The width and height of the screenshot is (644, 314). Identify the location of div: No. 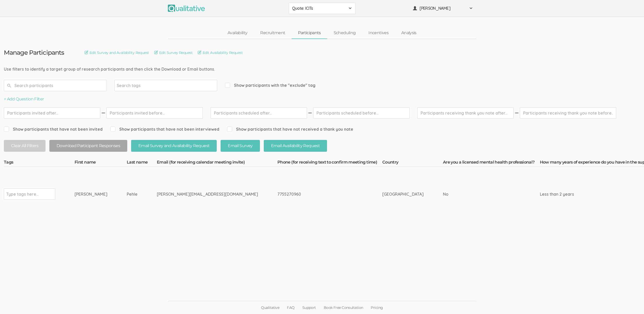
(482, 194).